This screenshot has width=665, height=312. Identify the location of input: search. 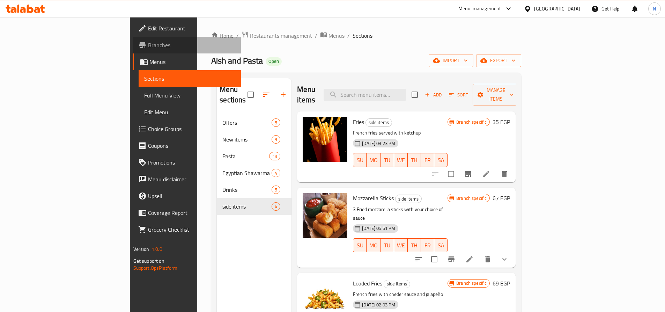
(365, 95).